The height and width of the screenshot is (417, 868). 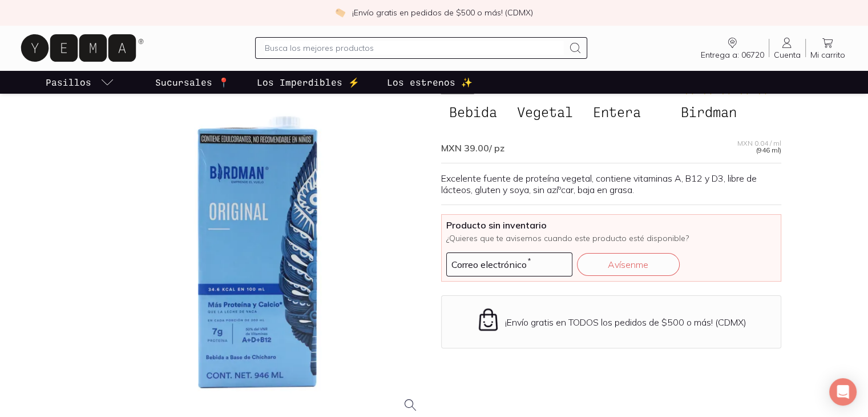 I want to click on p: Los estrenos ✨, so click(x=430, y=82).